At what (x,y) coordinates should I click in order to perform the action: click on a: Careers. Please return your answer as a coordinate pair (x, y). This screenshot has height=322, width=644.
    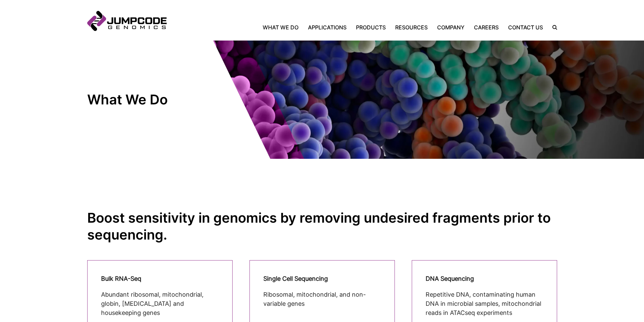
    Looking at the image, I should click on (486, 27).